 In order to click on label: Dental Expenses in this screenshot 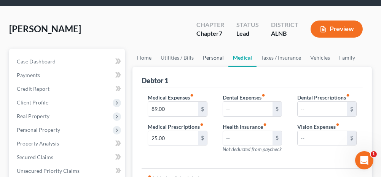, I will do `click(244, 97)`.